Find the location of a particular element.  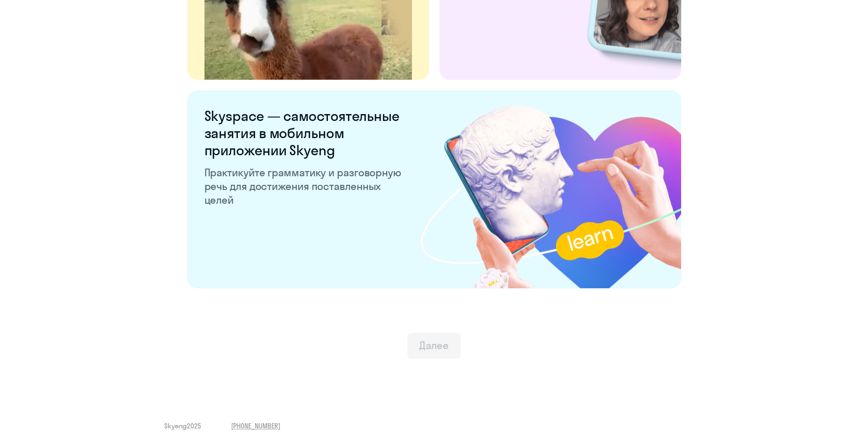

h6: Skyspace — самостоятельные занятия в мобильном приложении Skyeng is located at coordinates (304, 133).